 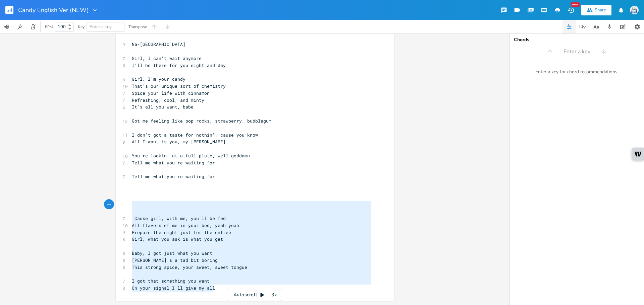 I want to click on span: Got me feeling like pop rocks, strawberry, bubblegum, so click(x=202, y=121).